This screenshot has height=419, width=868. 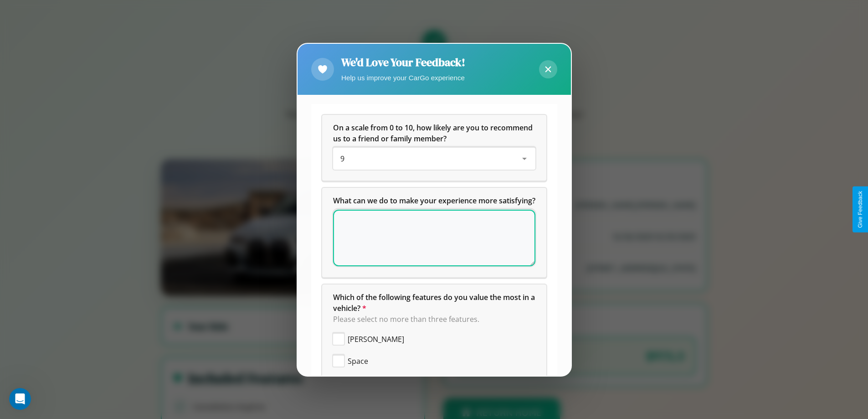 What do you see at coordinates (404, 77) in the screenshot?
I see `p: Help us improve your CarGo experience` at bounding box center [404, 77].